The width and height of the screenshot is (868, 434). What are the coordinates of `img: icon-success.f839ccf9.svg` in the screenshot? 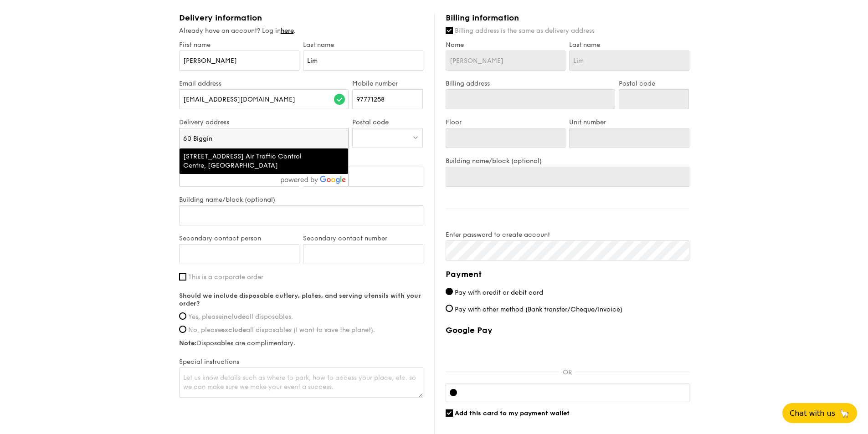 It's located at (339, 99).